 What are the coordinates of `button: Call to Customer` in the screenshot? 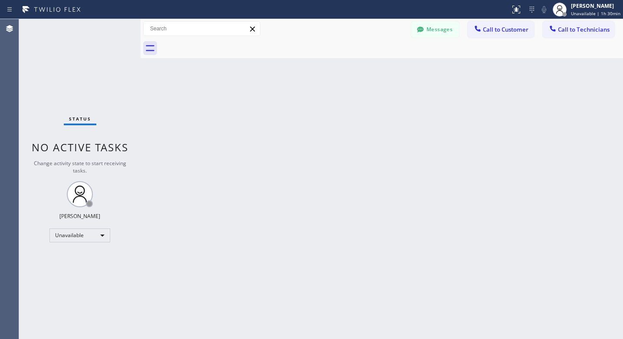 It's located at (501, 29).